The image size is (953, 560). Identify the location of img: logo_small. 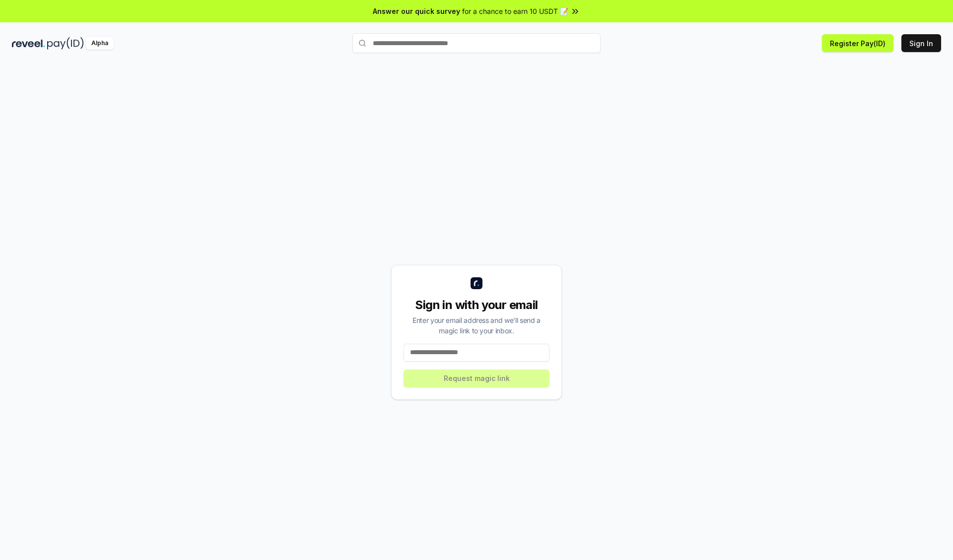
(476, 283).